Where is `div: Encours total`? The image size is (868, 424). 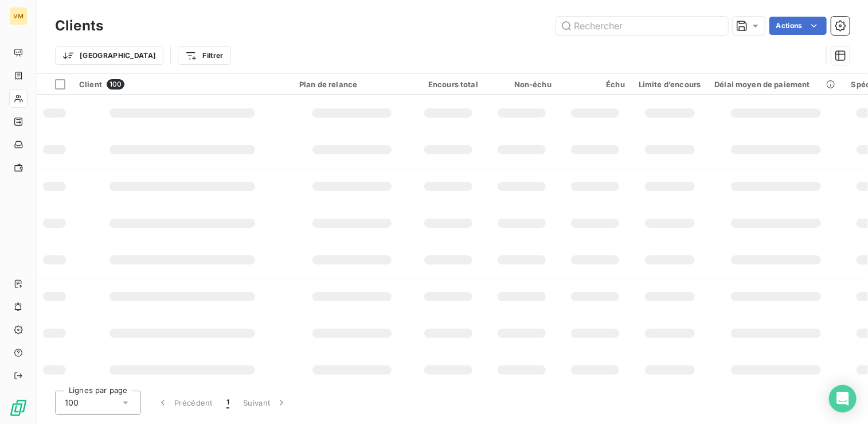 div: Encours total is located at coordinates (448, 84).